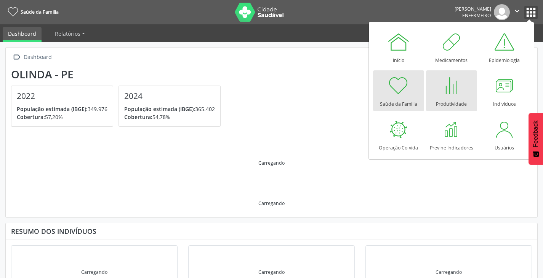 The width and height of the screenshot is (543, 278). What do you see at coordinates (501, 12) in the screenshot?
I see `img: img` at bounding box center [501, 12].